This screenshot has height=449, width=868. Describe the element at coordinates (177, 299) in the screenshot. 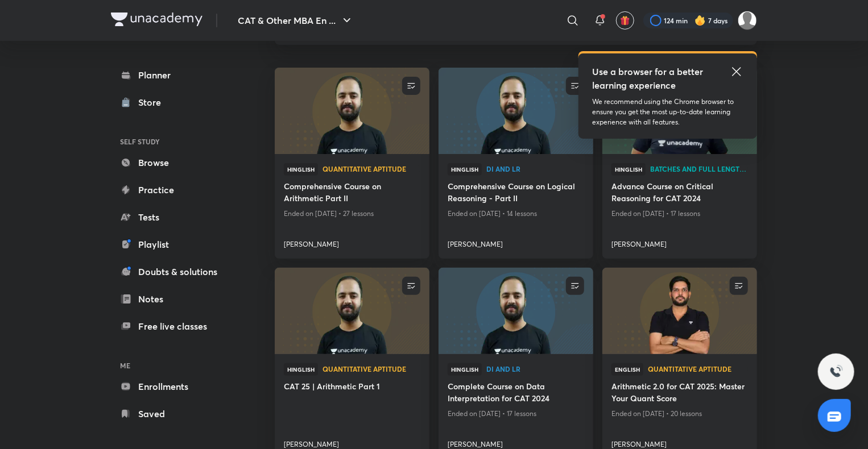

I see `a: Notes` at that location.